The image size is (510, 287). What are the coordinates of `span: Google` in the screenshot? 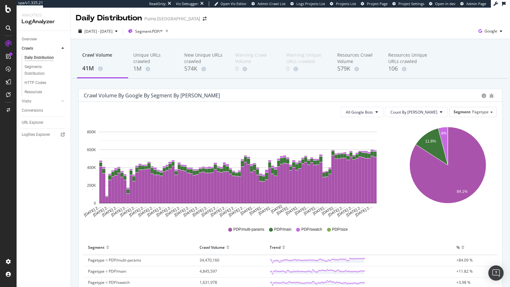 It's located at (491, 31).